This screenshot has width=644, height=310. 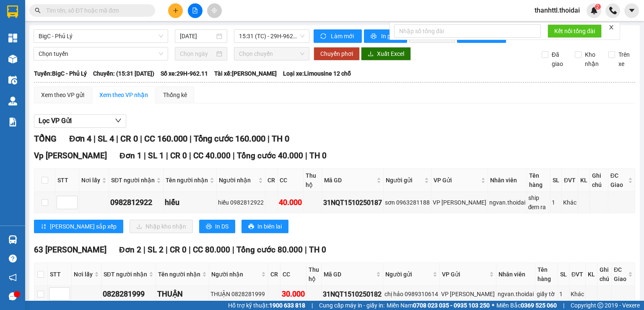 I want to click on span: Tổng cước 160.000, so click(x=230, y=139).